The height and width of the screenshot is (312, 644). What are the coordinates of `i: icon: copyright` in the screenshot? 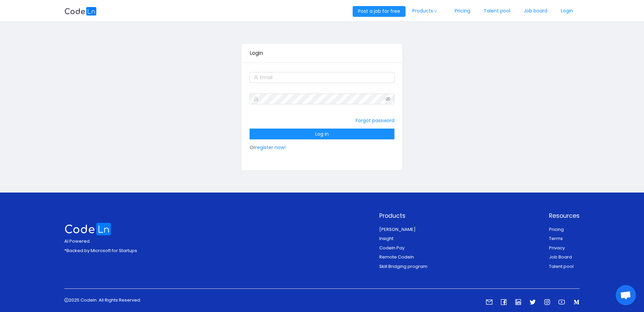 It's located at (67, 300).